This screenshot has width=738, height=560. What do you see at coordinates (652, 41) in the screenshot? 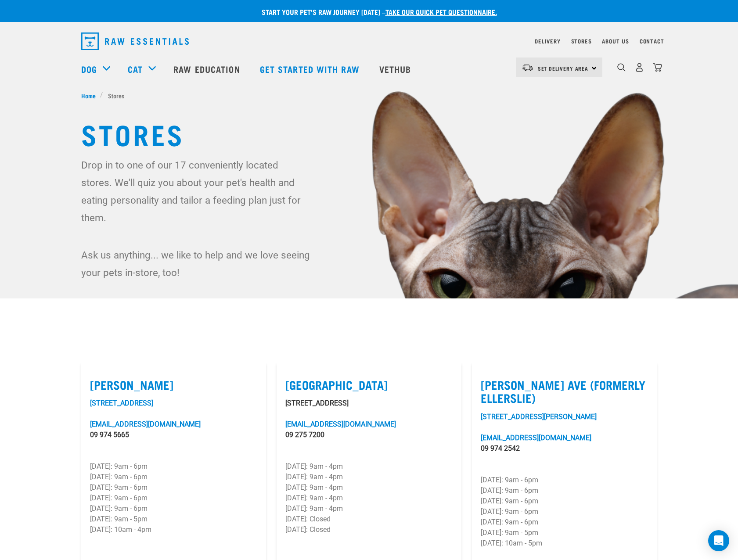
I see `a: Contact` at bounding box center [652, 41].